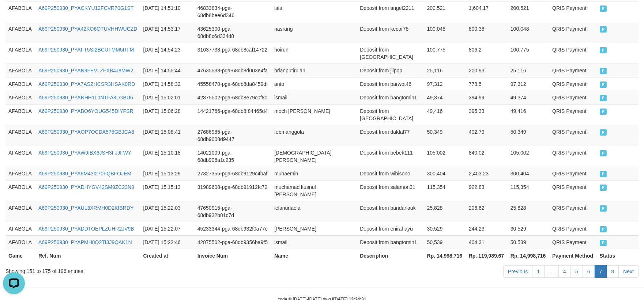 The height and width of the screenshot is (300, 644). I want to click on td: 395.33, so click(487, 114).